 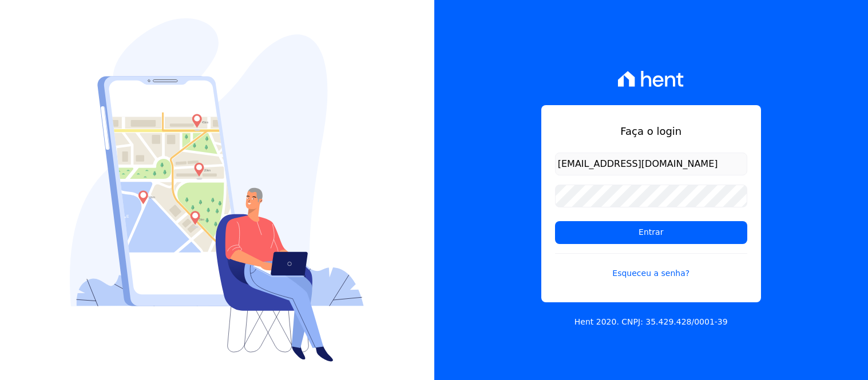 I want to click on input: Entrar, so click(x=651, y=233).